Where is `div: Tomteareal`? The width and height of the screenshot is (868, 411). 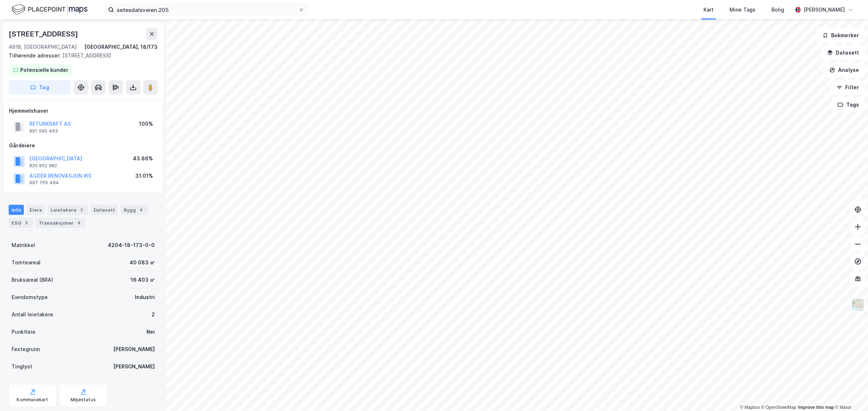
div: Tomteareal is located at coordinates (26, 263).